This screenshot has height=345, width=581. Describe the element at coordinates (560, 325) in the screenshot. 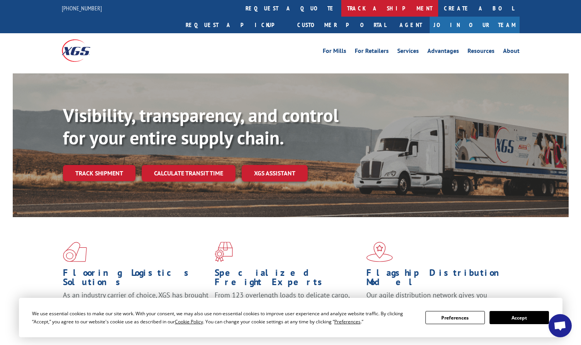

I see `div: Open chat` at that location.